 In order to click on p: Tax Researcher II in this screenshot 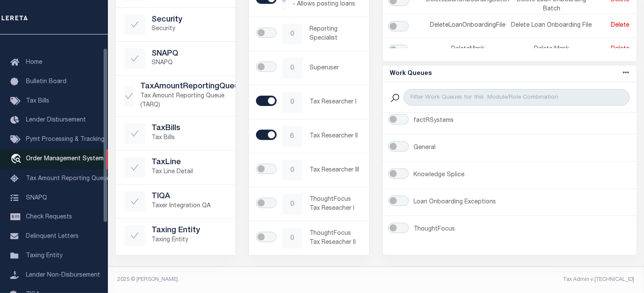, I will do `click(335, 136)`.